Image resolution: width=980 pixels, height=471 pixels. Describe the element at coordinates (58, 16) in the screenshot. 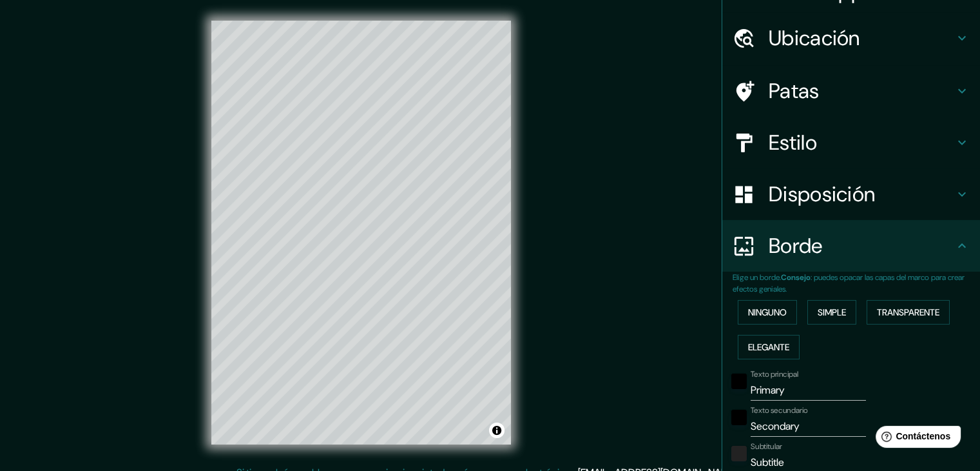

I see `font: Contáctenos` at that location.